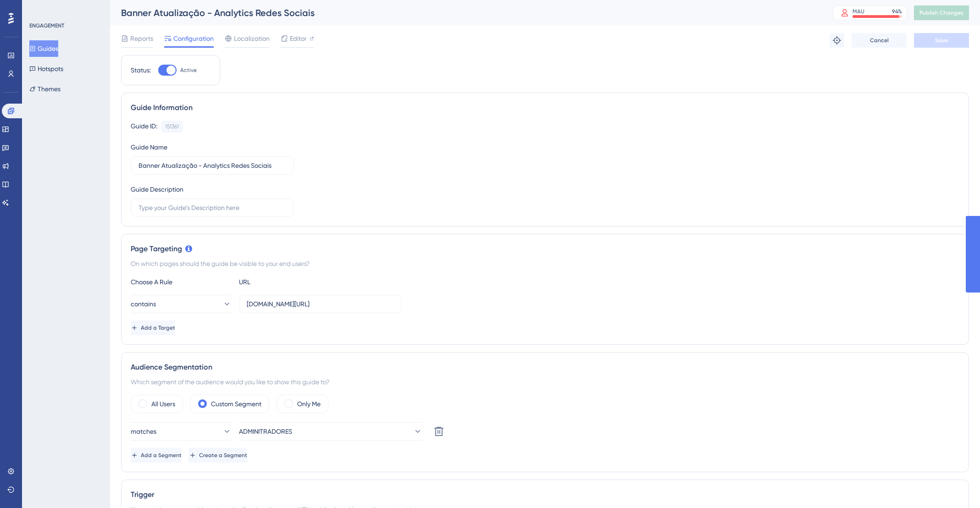  Describe the element at coordinates (545, 494) in the screenshot. I see `div: Trigger` at that location.